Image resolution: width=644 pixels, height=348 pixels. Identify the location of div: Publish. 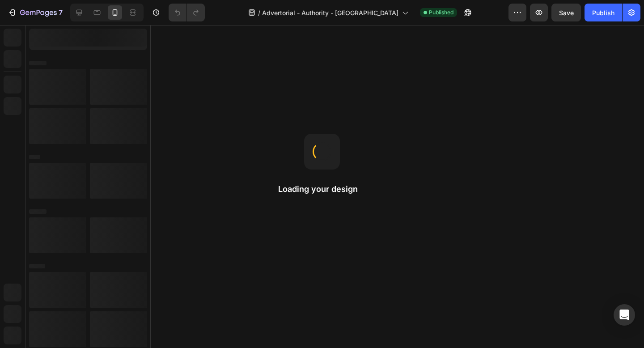
(603, 12).